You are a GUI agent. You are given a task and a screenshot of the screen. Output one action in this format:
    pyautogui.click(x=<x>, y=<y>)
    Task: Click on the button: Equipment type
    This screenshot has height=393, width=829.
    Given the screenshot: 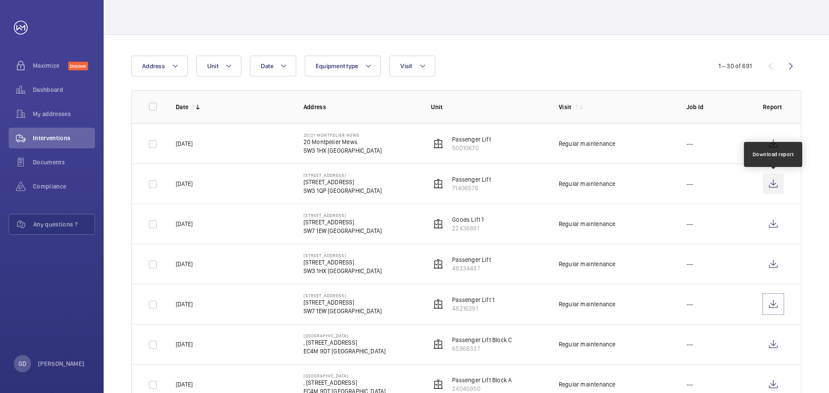 What is the action you would take?
    pyautogui.click(x=343, y=66)
    